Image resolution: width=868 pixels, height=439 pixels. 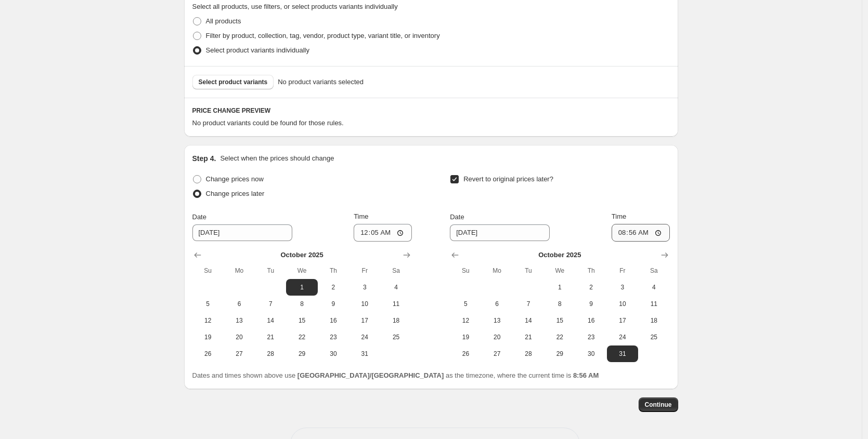 I want to click on th: Sunday, so click(x=465, y=271).